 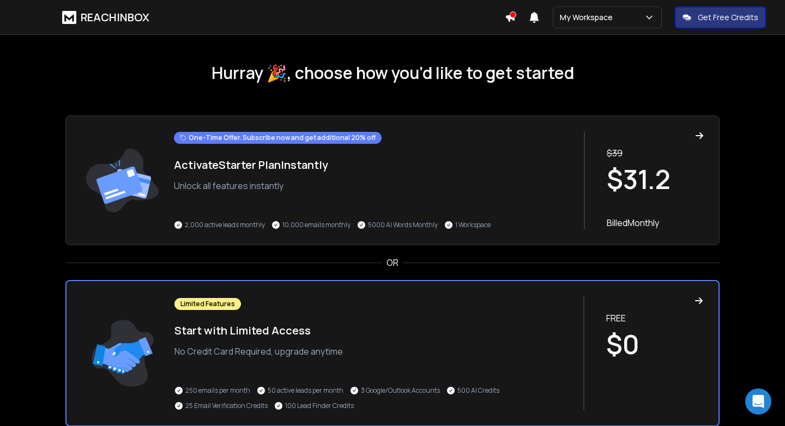 I want to click on p: 3 Google/Outlook Accounts, so click(x=400, y=391).